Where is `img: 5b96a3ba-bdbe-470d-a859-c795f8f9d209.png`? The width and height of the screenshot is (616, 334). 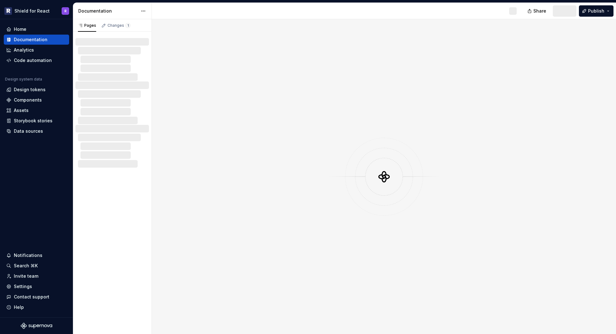
img: 5b96a3ba-bdbe-470d-a859-c795f8f9d209.png is located at coordinates (8, 11).